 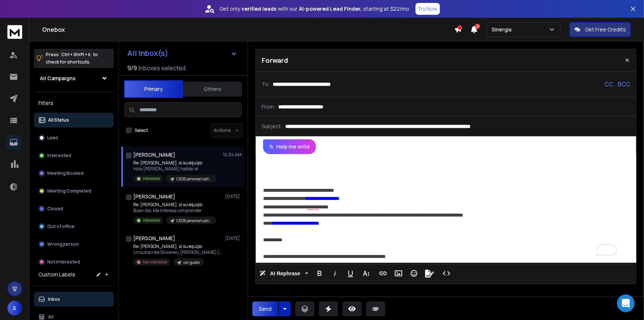 I want to click on div: To enrich screen reader interactions, please activate Accessibility in Grammarly extension settings, so click(x=446, y=208).